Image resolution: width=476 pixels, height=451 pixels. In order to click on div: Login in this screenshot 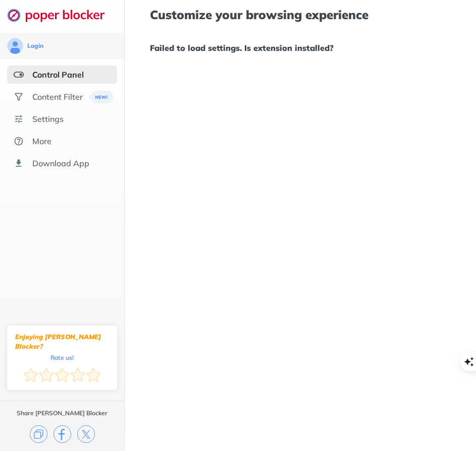, I will do `click(36, 46)`.